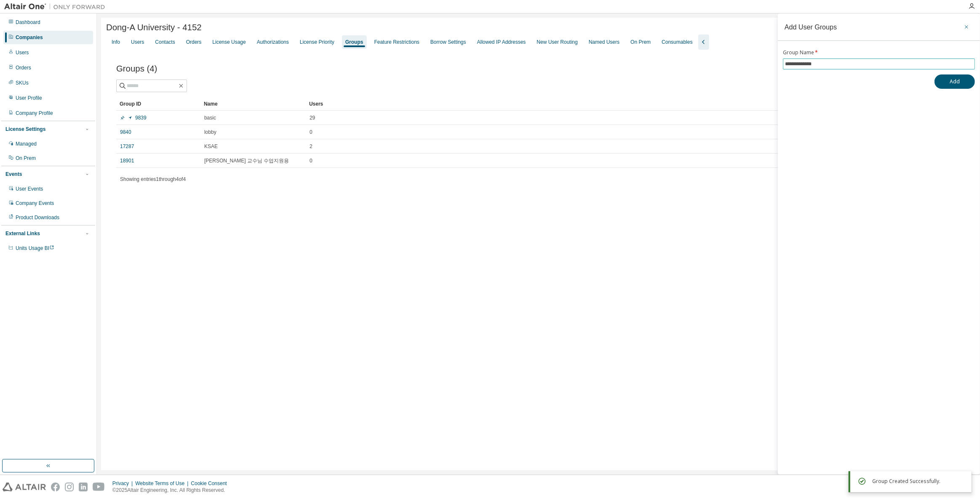 The image size is (980, 499). I want to click on div: Add User Groups, so click(810, 27).